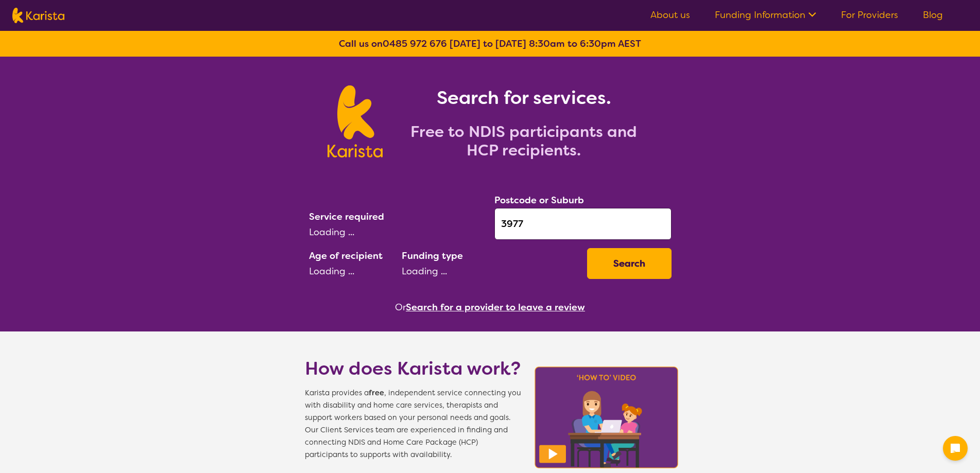 The width and height of the screenshot is (980, 473). I want to click on input: Type, so click(583, 224).